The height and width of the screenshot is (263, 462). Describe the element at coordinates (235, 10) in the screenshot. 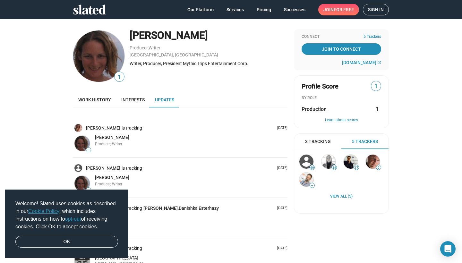

I see `a: Services` at that location.